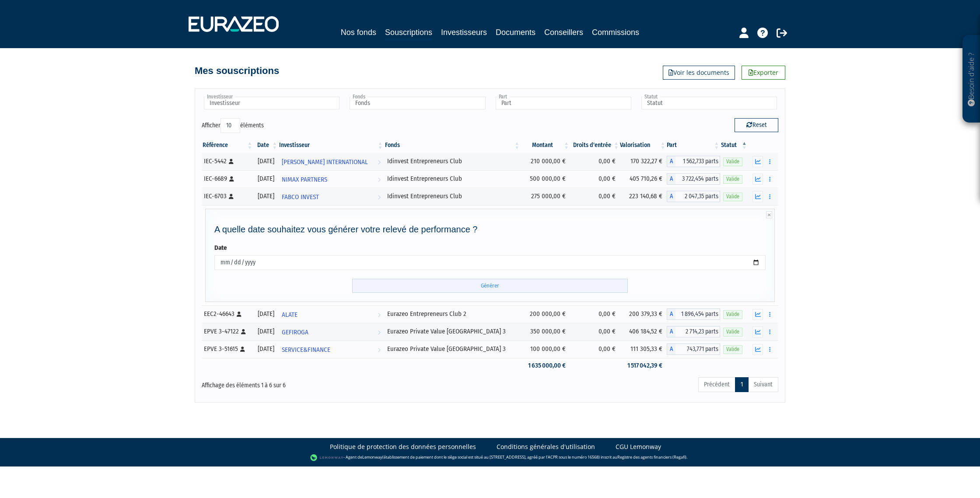  What do you see at coordinates (694, 162) in the screenshot?
I see `div: A - Idinvest Entrepreneurs Club` at bounding box center [694, 162].